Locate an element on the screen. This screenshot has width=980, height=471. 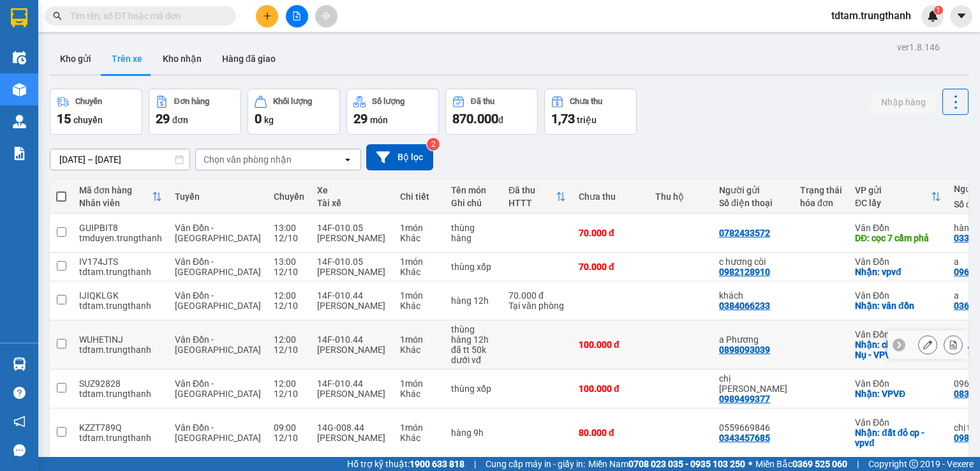
button: Khối lượng0kg is located at coordinates (294, 112).